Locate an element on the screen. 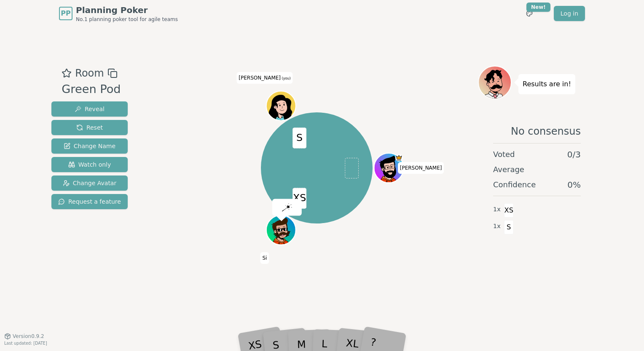 The image size is (644, 351). span: Version 0.9.2 is located at coordinates (28, 336).